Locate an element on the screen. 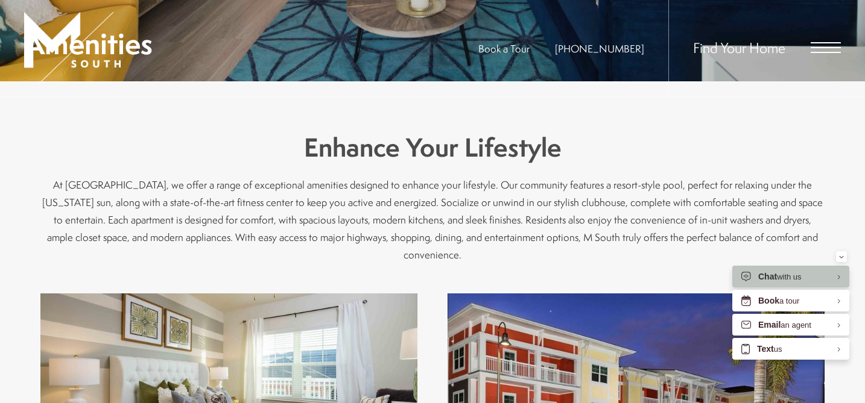 The image size is (865, 403). a: Find Your Home is located at coordinates (739, 48).